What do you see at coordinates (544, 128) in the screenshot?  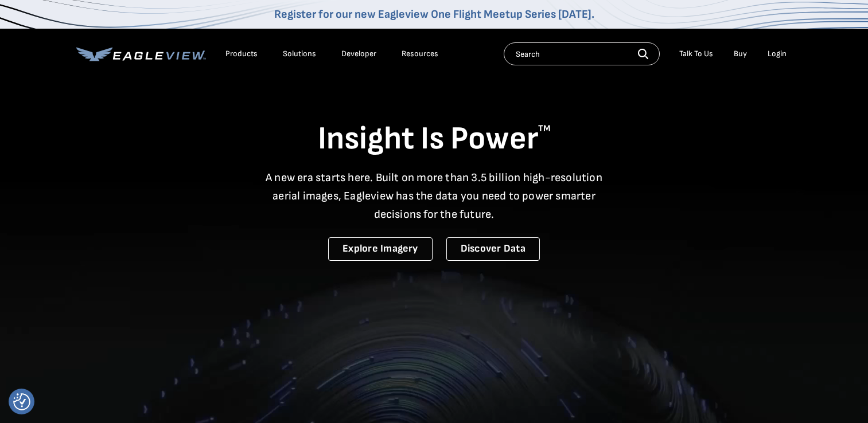 I see `sup: TM` at bounding box center [544, 128].